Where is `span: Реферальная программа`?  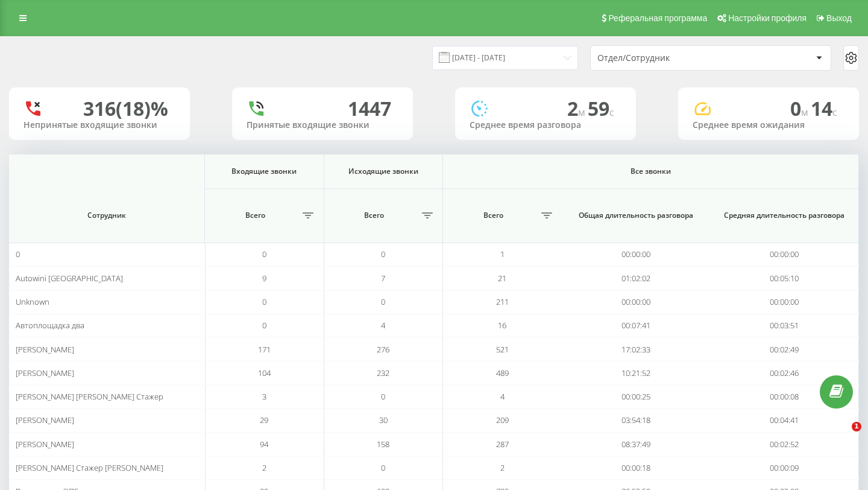
span: Реферальная программа is located at coordinates (657, 18).